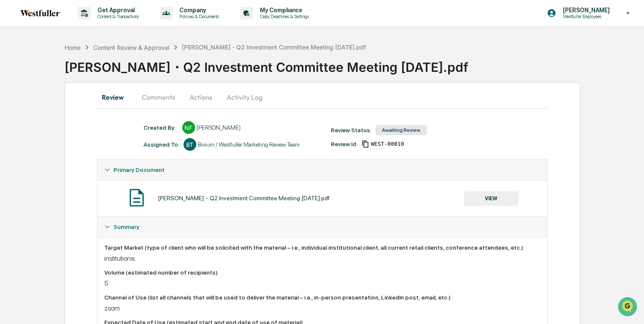  I want to click on a: 🔎Data Lookup, so click(31, 127).